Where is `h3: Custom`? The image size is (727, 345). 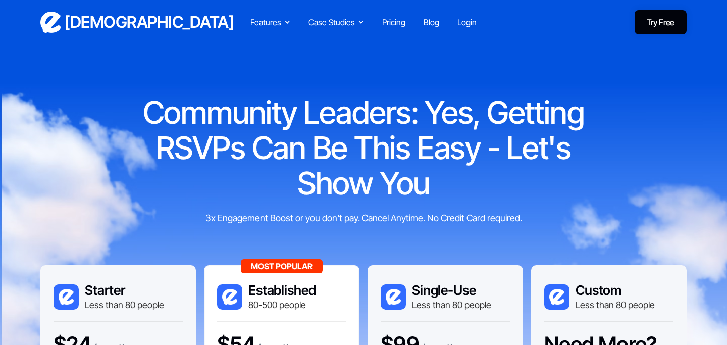
h3: Custom is located at coordinates (615, 290).